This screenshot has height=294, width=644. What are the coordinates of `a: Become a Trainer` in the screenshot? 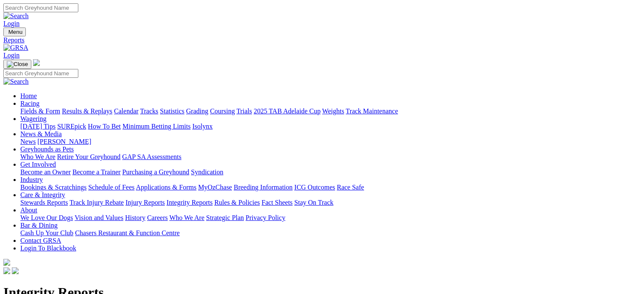 It's located at (97, 171).